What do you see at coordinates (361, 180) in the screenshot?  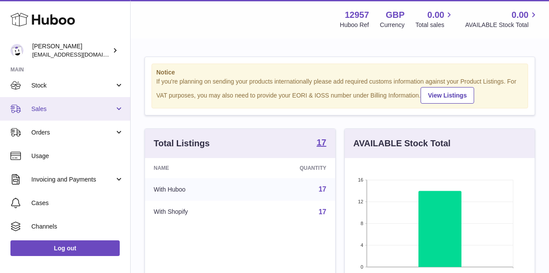 I see `text: 16` at bounding box center [361, 180].